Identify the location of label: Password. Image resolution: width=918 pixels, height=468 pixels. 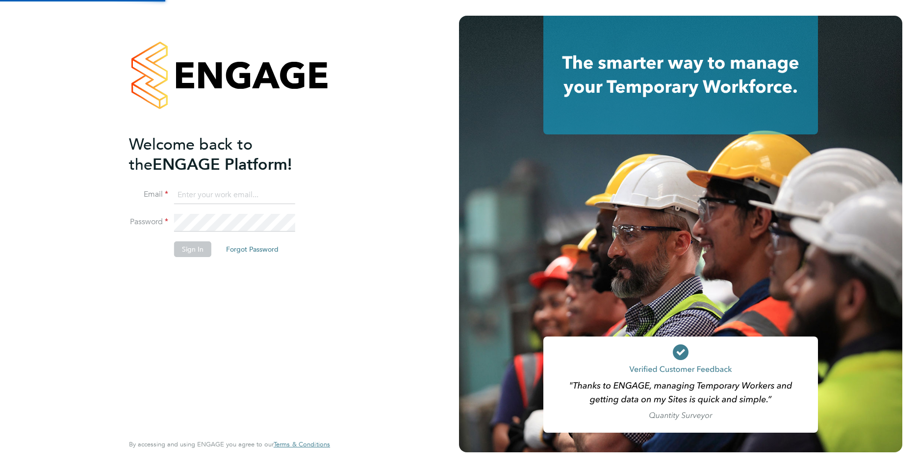
(149, 222).